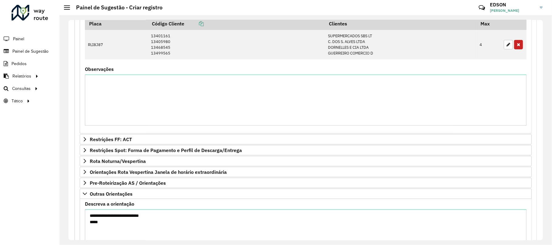 The image size is (552, 245). I want to click on td: 13401161 13405980 13468545 13499565, so click(236, 45).